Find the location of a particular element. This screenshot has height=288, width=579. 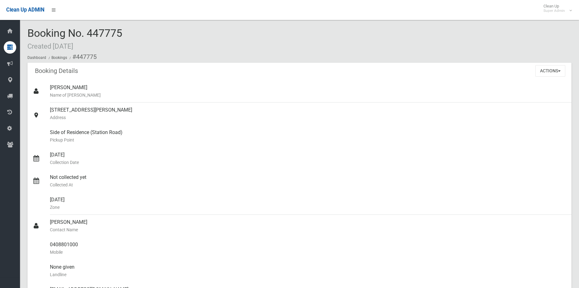

header: Booking Details is located at coordinates (56, 71).